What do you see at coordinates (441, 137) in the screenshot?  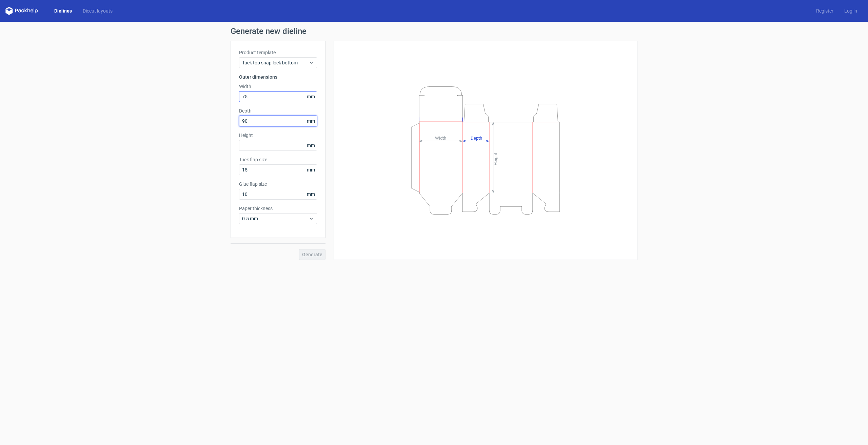 I see `tspan: Width` at bounding box center [441, 137].